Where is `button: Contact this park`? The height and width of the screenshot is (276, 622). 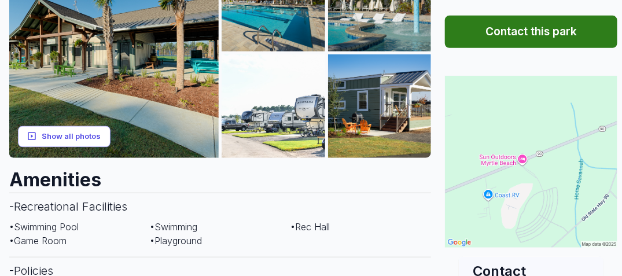
button: Contact this park is located at coordinates (531, 32).